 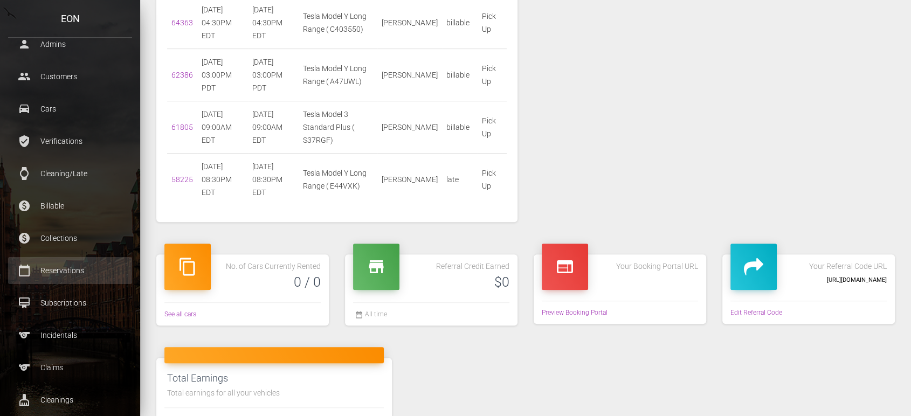 What do you see at coordinates (70, 335) in the screenshot?
I see `a: sports Incidentals` at bounding box center [70, 335].